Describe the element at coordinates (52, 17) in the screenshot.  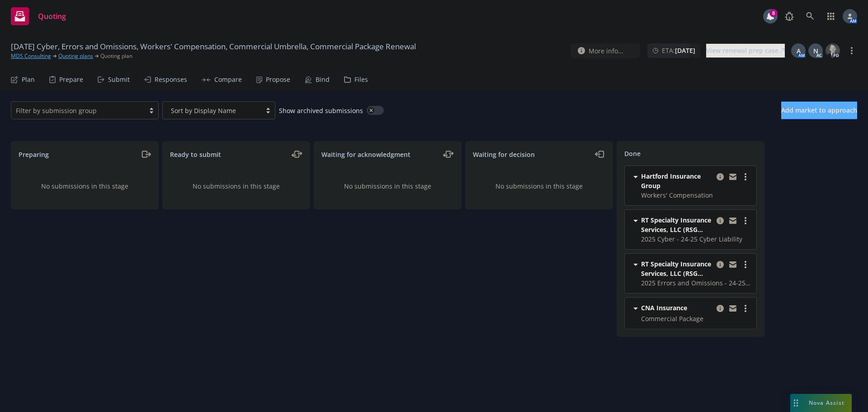
I see `span: Quoting` at that location.